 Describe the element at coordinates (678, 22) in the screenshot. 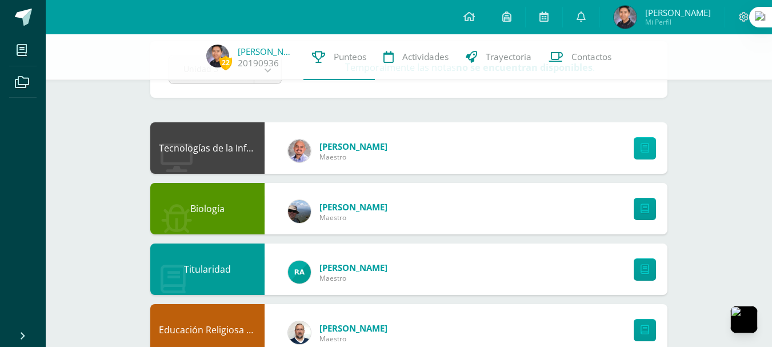

I see `span: Mi Perfil` at that location.